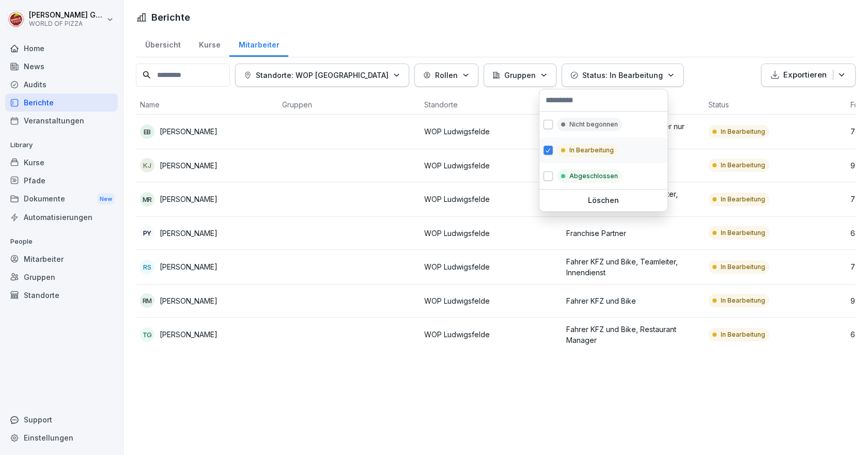  Describe the element at coordinates (593, 176) in the screenshot. I see `p: Abgeschlossen` at that location.